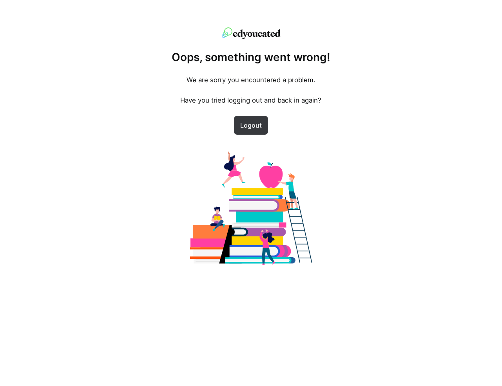  Describe the element at coordinates (251, 57) in the screenshot. I see `h1: Oops, something went wrong!` at that location.